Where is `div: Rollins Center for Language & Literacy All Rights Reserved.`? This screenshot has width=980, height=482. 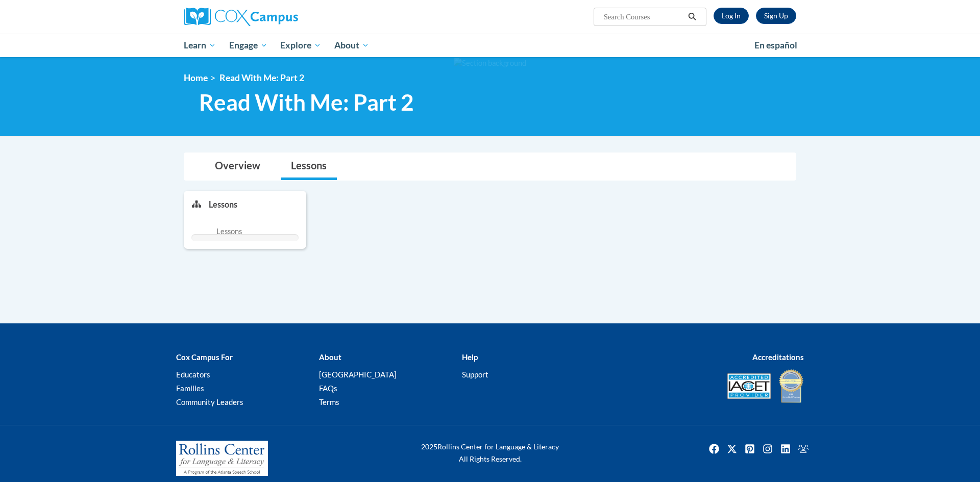
div: Rollins Center for Language & Literacy All Rights Reserved. is located at coordinates (490, 453).